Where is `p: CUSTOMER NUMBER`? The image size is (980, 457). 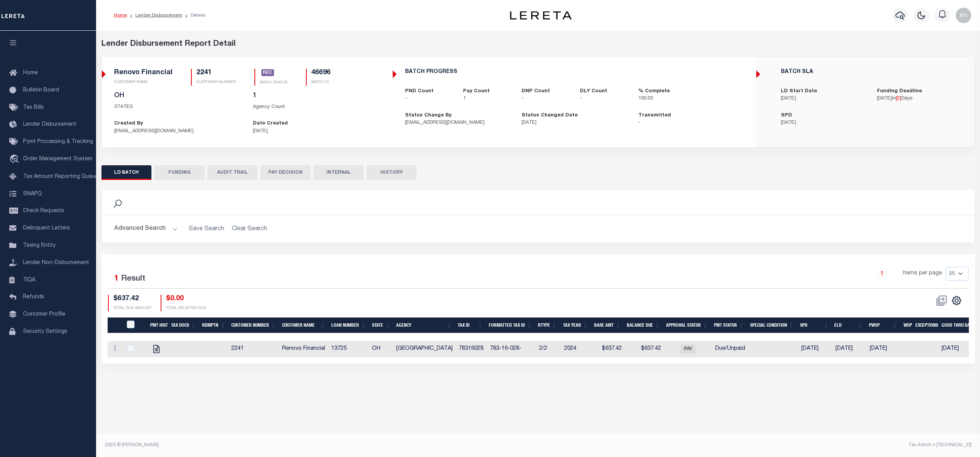
p: CUSTOMER NUMBER is located at coordinates (216, 82).